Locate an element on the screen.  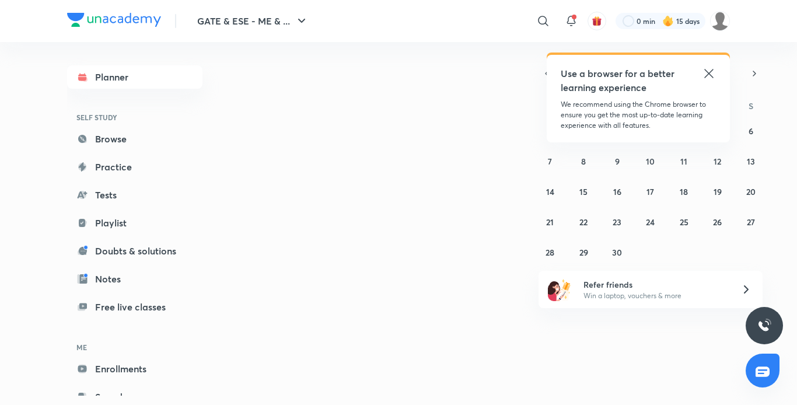
p: Win a laptop, vouchers & more is located at coordinates (655, 296).